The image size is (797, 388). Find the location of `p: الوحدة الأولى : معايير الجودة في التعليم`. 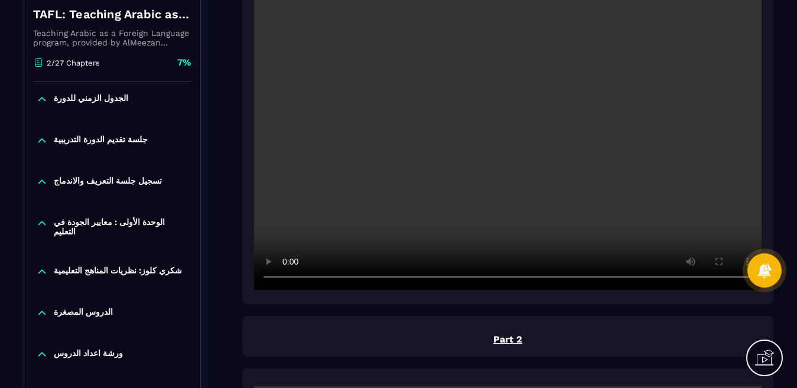

p: الوحدة الأولى : معايير الجودة في التعليم is located at coordinates (121, 227).